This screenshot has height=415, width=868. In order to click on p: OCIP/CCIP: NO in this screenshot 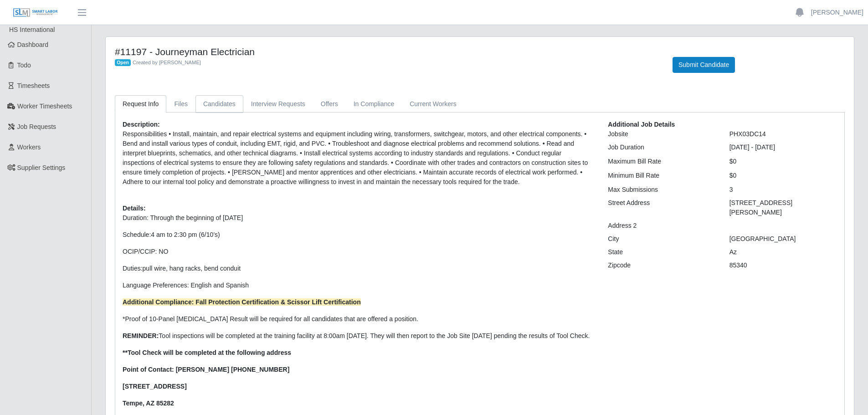, I will do `click(358, 252)`.